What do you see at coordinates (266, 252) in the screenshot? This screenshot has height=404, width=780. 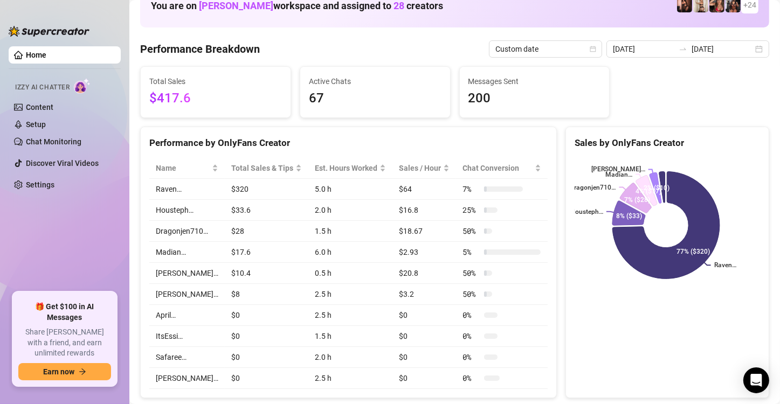 I see `td: $17.6` at bounding box center [266, 252].